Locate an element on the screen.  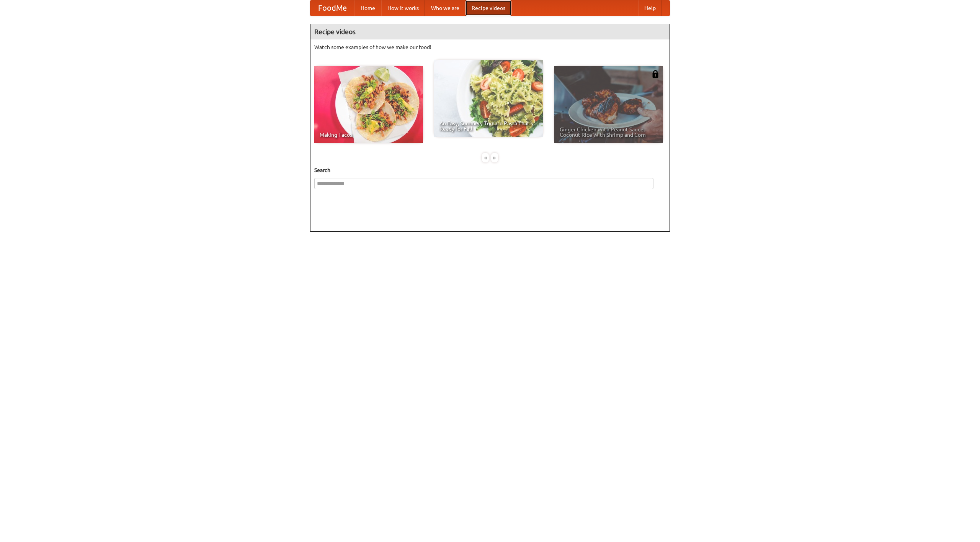
a: How it works is located at coordinates (403, 8).